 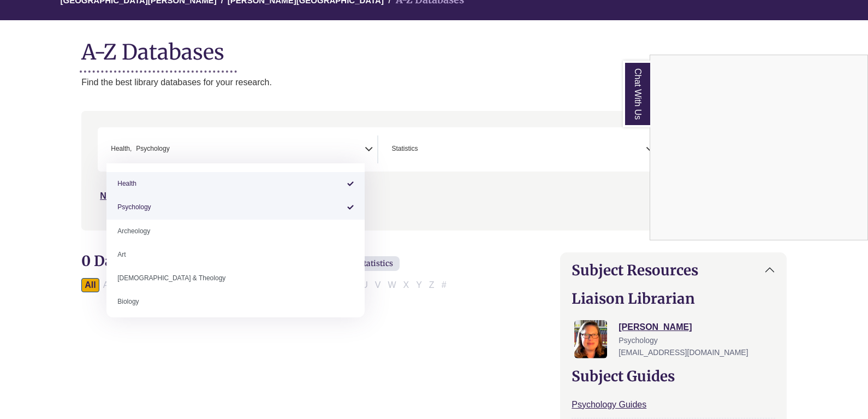 What do you see at coordinates (235, 301) in the screenshot?
I see `li: Biology` at bounding box center [235, 301].